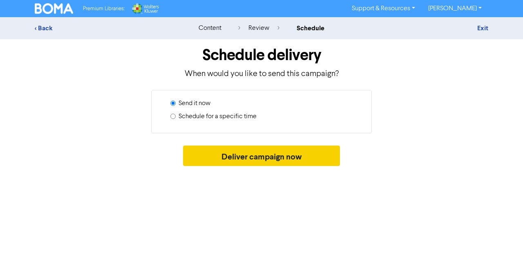 The height and width of the screenshot is (258, 523). I want to click on div: < Back, so click(106, 28).